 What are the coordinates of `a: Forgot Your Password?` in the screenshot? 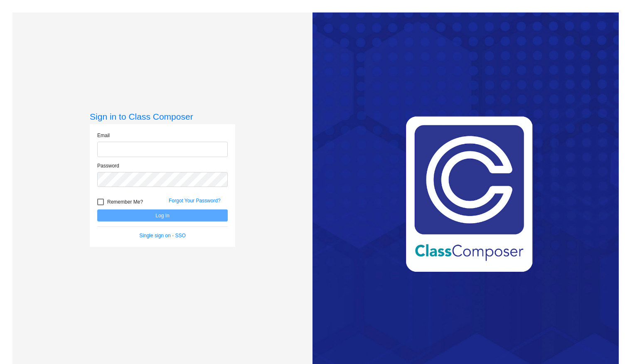 It's located at (194, 200).